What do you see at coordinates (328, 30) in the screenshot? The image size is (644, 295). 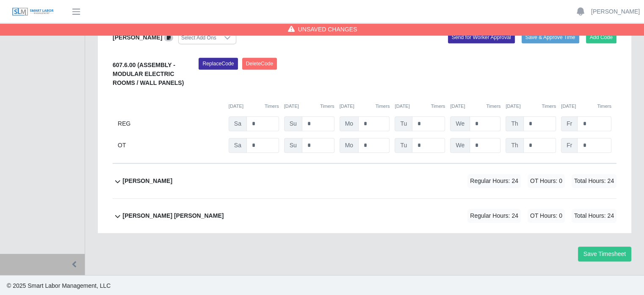 I see `span: Unsaved Changes` at bounding box center [328, 30].